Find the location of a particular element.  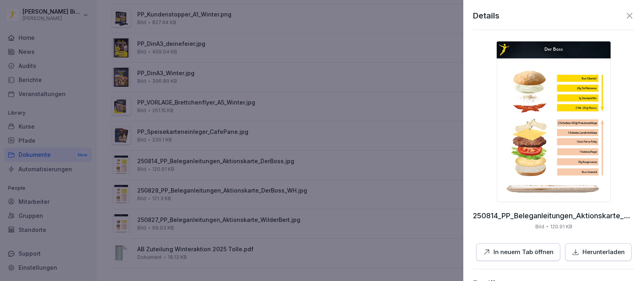

button: Herunterladen is located at coordinates (598, 252).